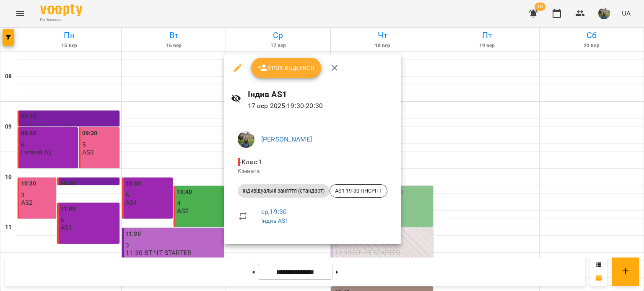  I want to click on img: f01d4343db5c932fedd74e1c54090270.jpg, so click(246, 139).